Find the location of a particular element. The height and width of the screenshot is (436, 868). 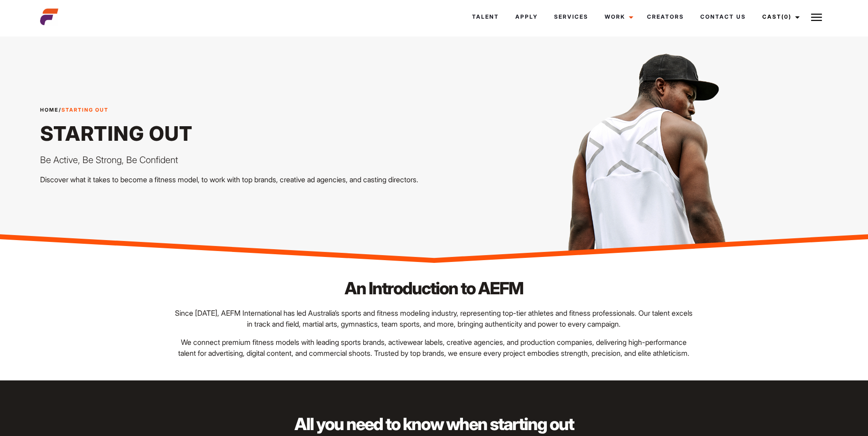

p: Discover what it takes to become a fitness model, to work with top brands, creative ad agencies, ... is located at coordinates (230, 179).